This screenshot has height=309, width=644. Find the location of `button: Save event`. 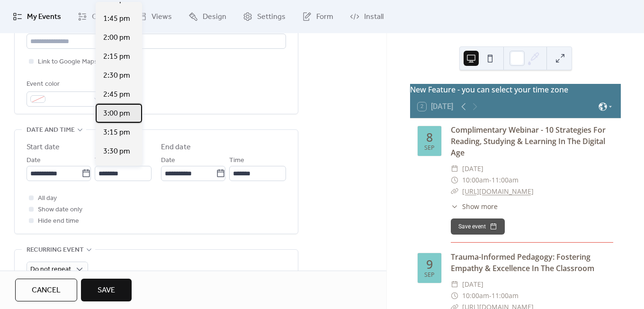

button: Save event is located at coordinates (478, 226).